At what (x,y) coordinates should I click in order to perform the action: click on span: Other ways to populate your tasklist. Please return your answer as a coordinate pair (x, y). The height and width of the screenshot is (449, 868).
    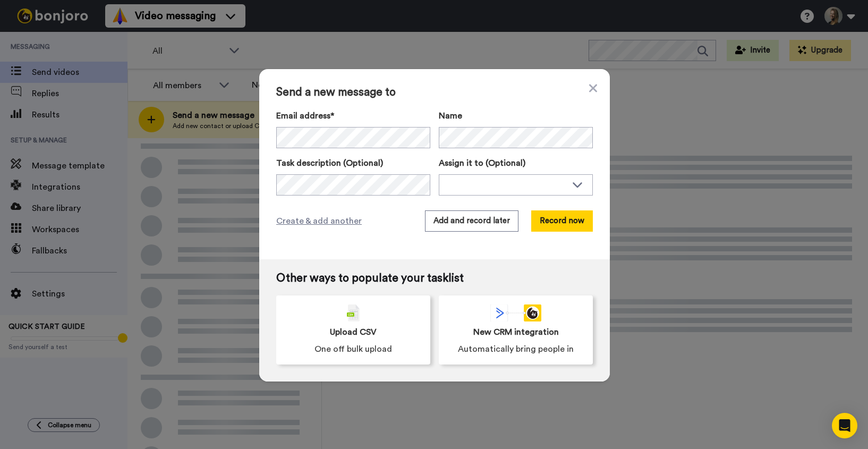
    Looking at the image, I should click on (434, 278).